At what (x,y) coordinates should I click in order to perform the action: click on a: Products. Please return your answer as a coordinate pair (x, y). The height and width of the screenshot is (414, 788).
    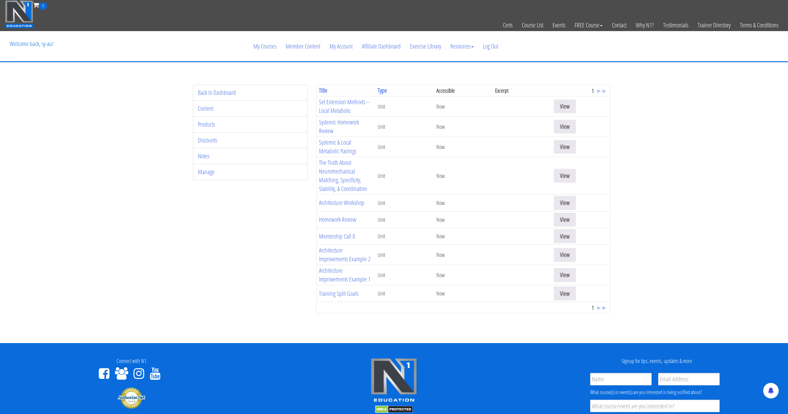
    Looking at the image, I should click on (206, 124).